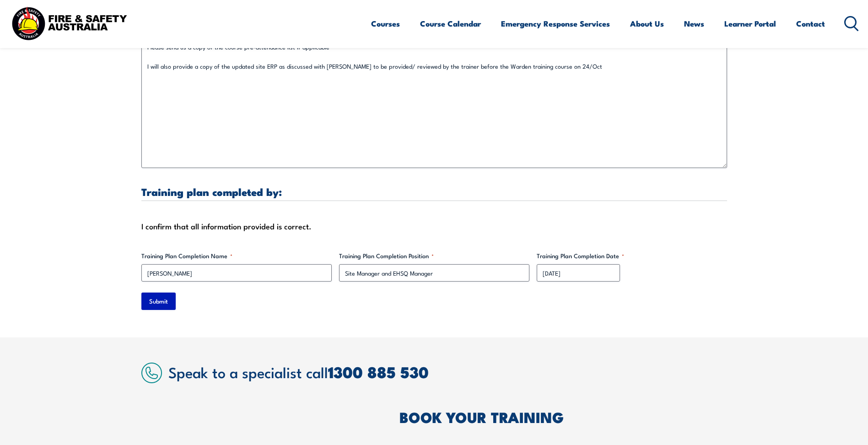 The height and width of the screenshot is (445, 868). Describe the element at coordinates (810, 24) in the screenshot. I see `a: Contact` at that location.